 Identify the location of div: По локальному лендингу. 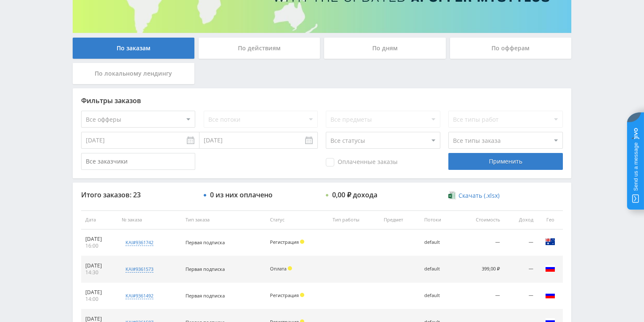
(133, 74).